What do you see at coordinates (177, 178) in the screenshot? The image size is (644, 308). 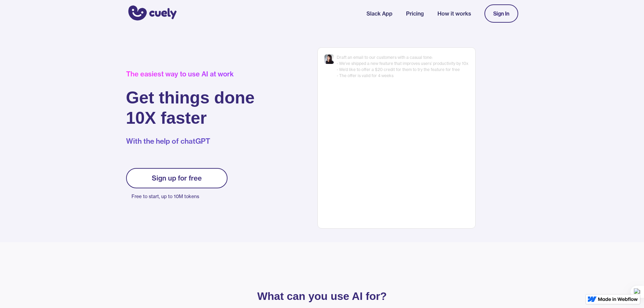 I see `a: Sign up for free` at bounding box center [177, 178].